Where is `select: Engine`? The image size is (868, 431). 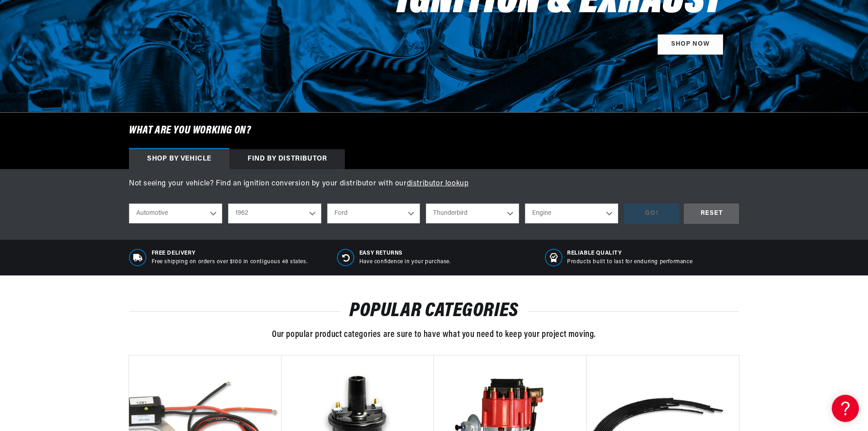
select: Engine is located at coordinates (572, 214).